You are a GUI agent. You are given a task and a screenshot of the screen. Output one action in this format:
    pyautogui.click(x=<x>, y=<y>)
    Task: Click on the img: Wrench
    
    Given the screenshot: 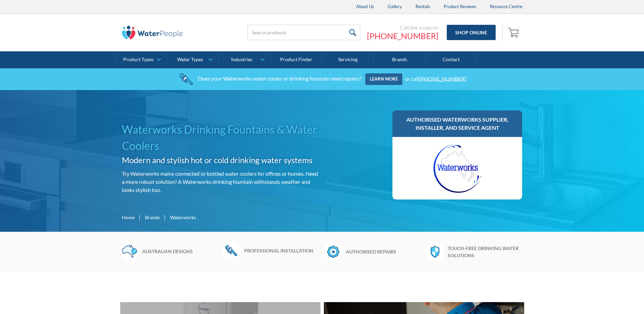 What is the action you would take?
    pyautogui.click(x=231, y=250)
    